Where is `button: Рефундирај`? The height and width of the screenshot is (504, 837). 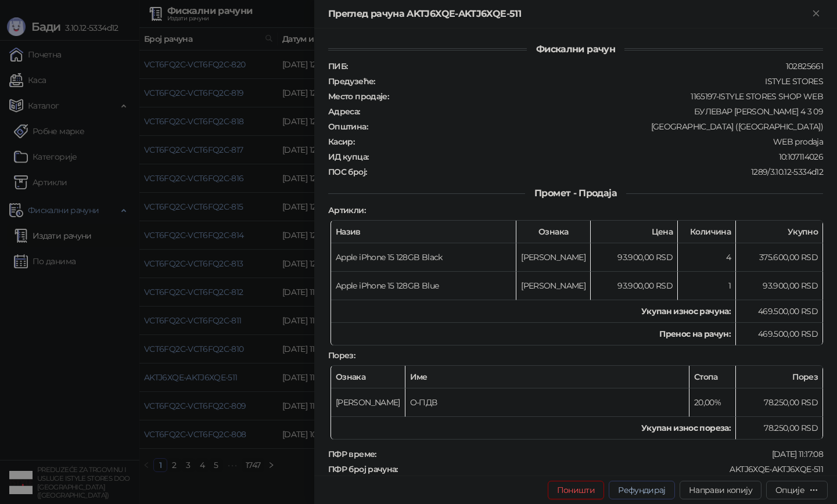 button: Рефундирај is located at coordinates (642, 490).